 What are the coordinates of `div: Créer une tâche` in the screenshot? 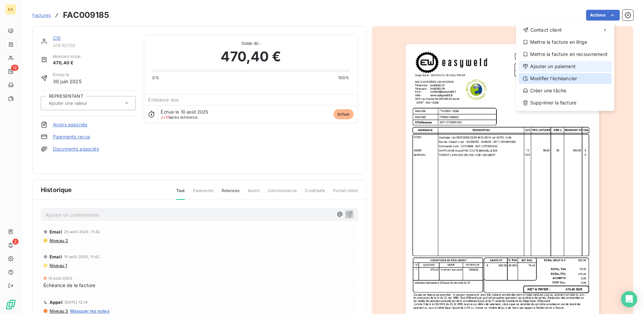 It's located at (565, 91).